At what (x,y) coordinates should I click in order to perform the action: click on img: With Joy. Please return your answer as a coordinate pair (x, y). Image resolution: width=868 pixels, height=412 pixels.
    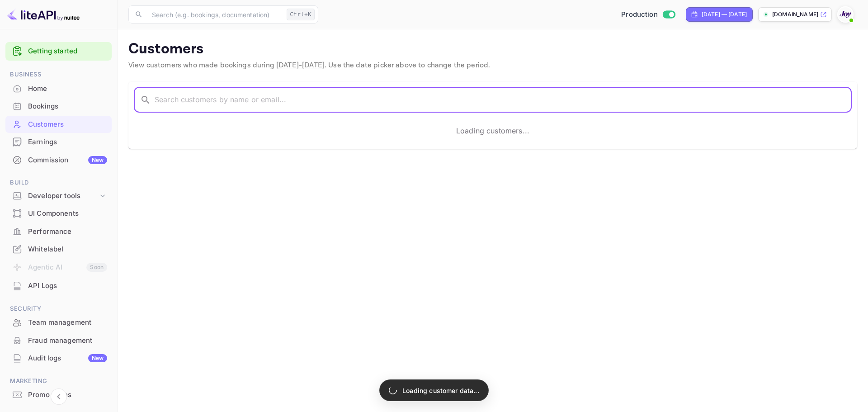
    Looking at the image, I should click on (845, 14).